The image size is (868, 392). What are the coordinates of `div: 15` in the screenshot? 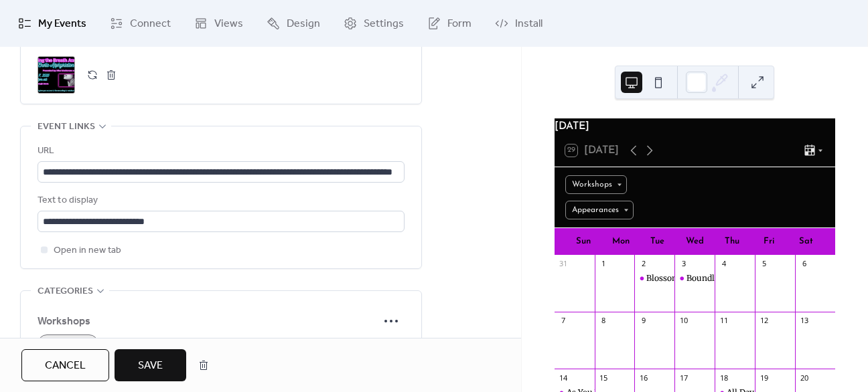 It's located at (604, 377).